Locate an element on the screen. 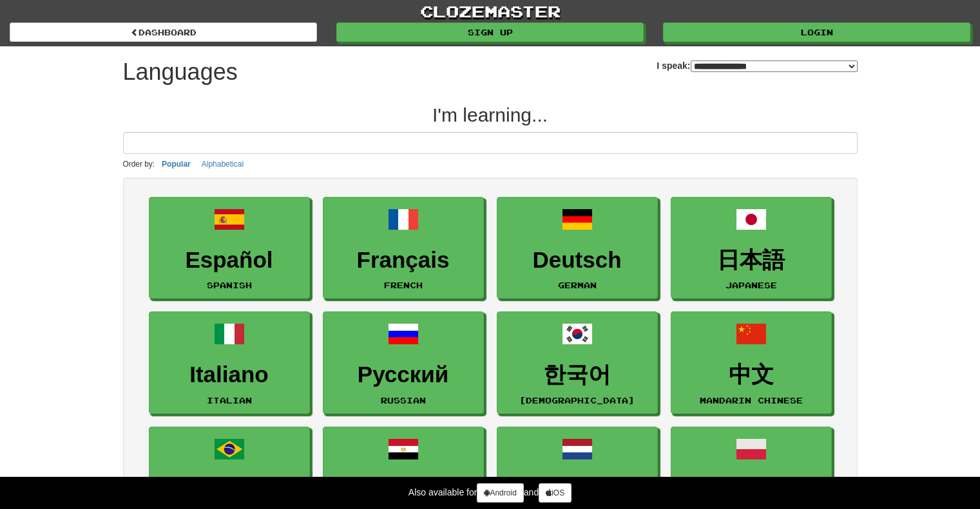 The height and width of the screenshot is (509, 980). a: 中文Mandarin Chinese is located at coordinates (751, 363).